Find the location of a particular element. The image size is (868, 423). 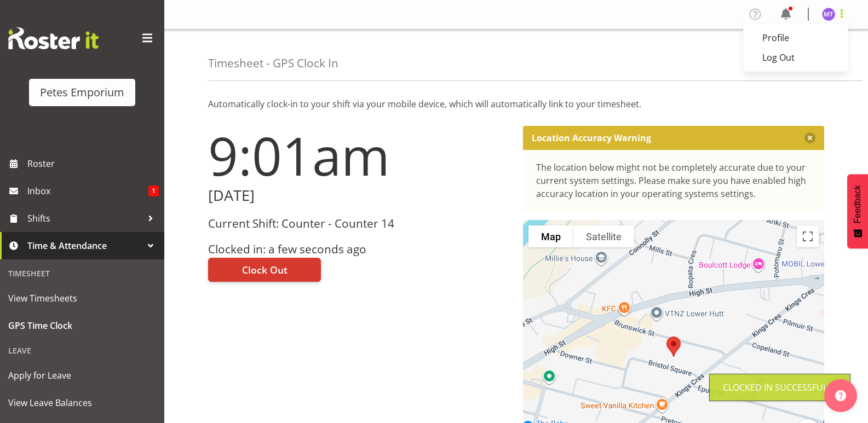

span: View Timesheets is located at coordinates (82, 298).